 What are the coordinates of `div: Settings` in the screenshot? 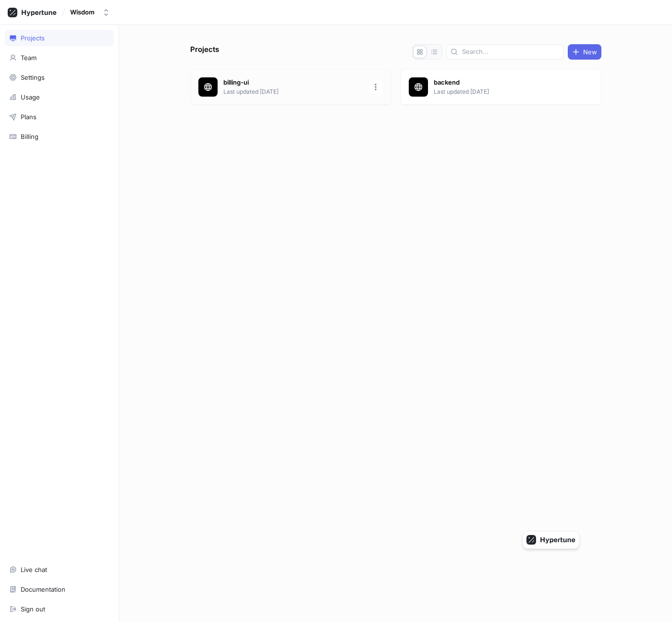 It's located at (33, 78).